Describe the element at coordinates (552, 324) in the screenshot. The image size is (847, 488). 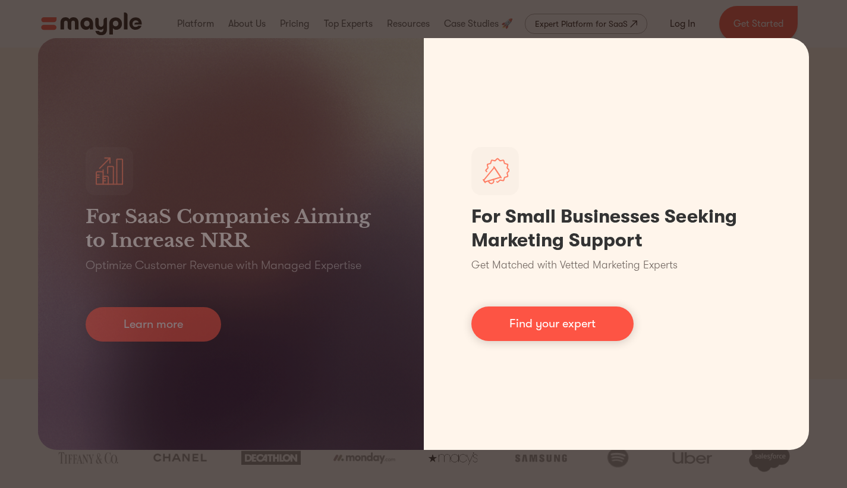
I see `a: Find your expert` at that location.